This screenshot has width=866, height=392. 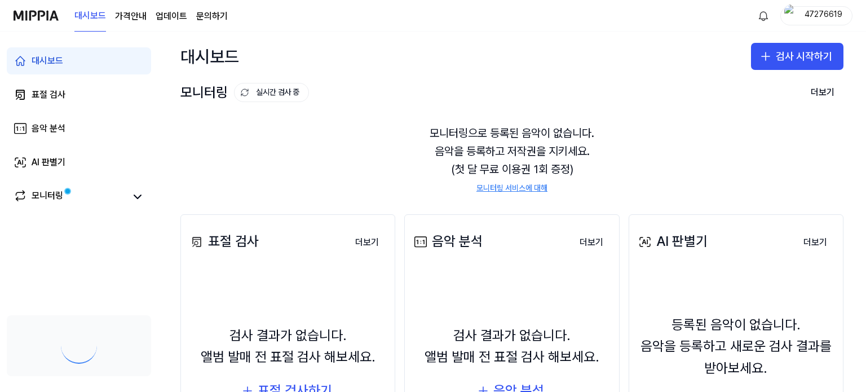 What do you see at coordinates (131, 16) in the screenshot?
I see `a: 가격안내` at bounding box center [131, 16].